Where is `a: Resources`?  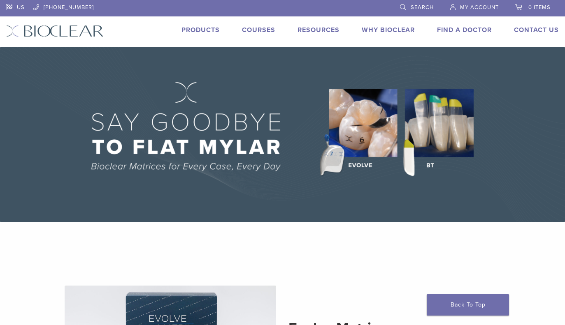
a: Resources is located at coordinates (318, 30).